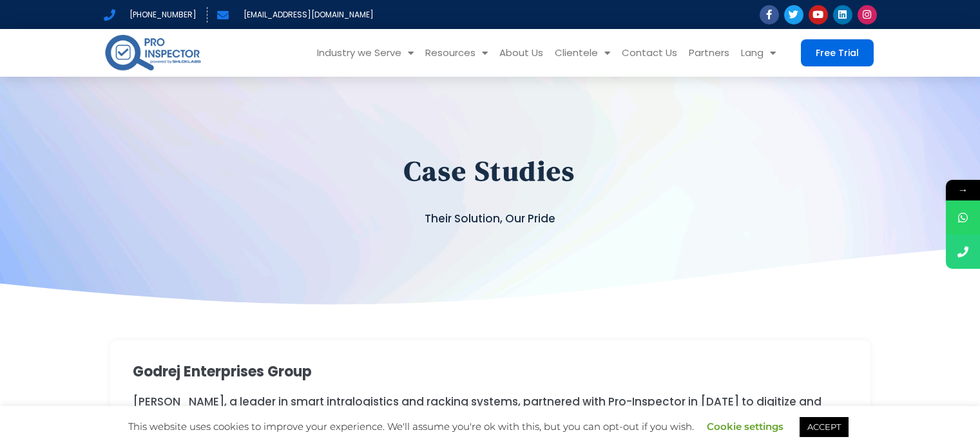  I want to click on nav: Menu, so click(502, 53).